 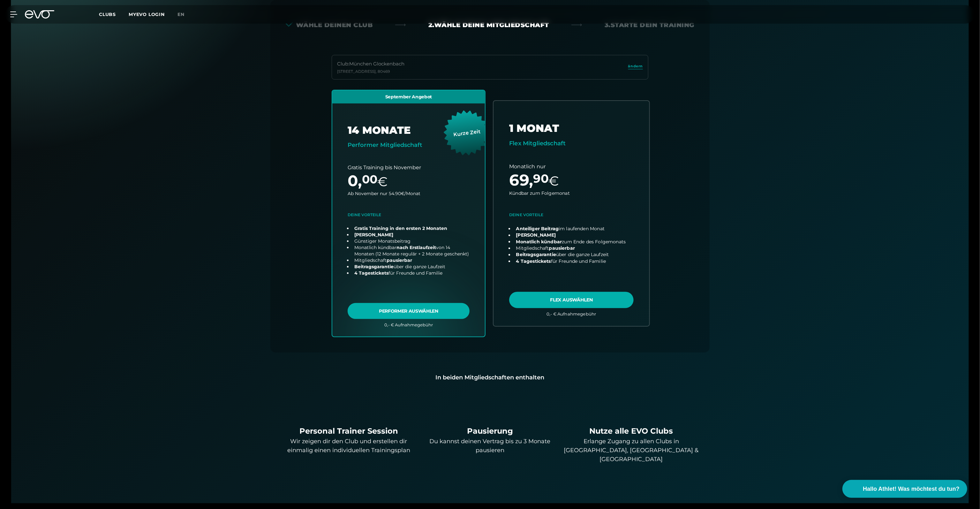 I want to click on div: Wir zeigen dir den Club und erstellen dir einmalig einen individuellen Trainingsplan, so click(x=349, y=445).